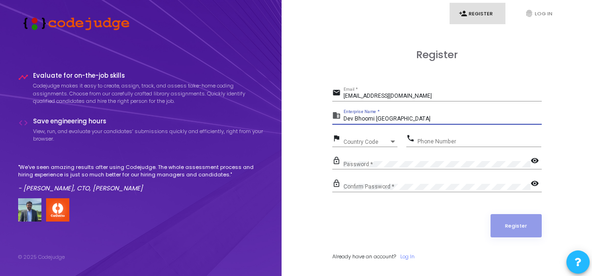 Image resolution: width=592 pixels, height=276 pixels. What do you see at coordinates (141, 171) in the screenshot?
I see `p: "We've seen amazing results after using Codejudge. The whole assessment process and hiring experi...` at bounding box center [141, 171].